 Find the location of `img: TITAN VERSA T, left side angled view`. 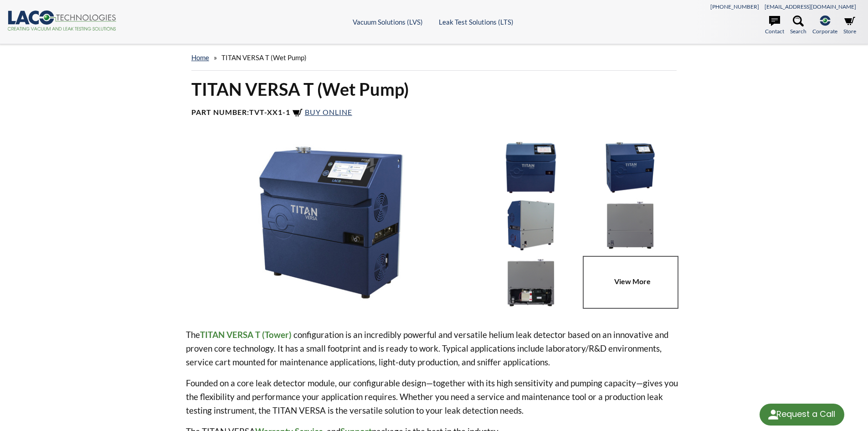

img: TITAN VERSA T, left side angled view is located at coordinates (630, 167).